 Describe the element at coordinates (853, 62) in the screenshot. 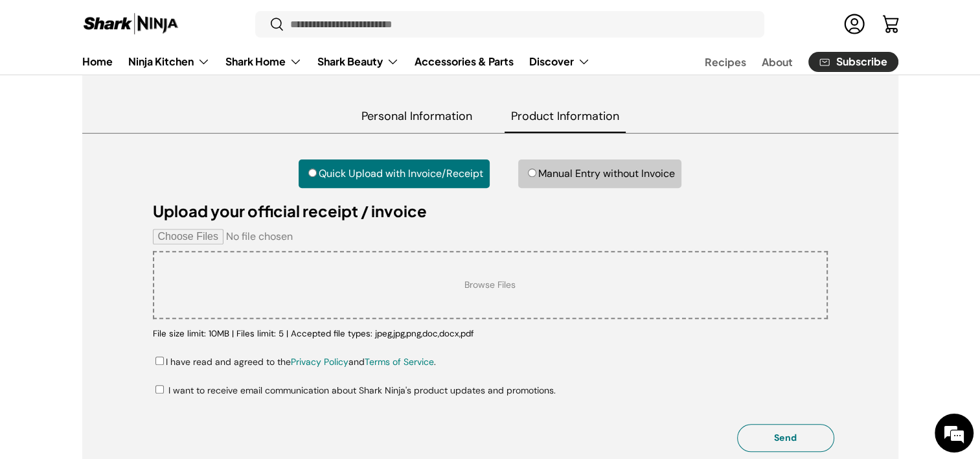

I see `a: Subscribe` at that location.